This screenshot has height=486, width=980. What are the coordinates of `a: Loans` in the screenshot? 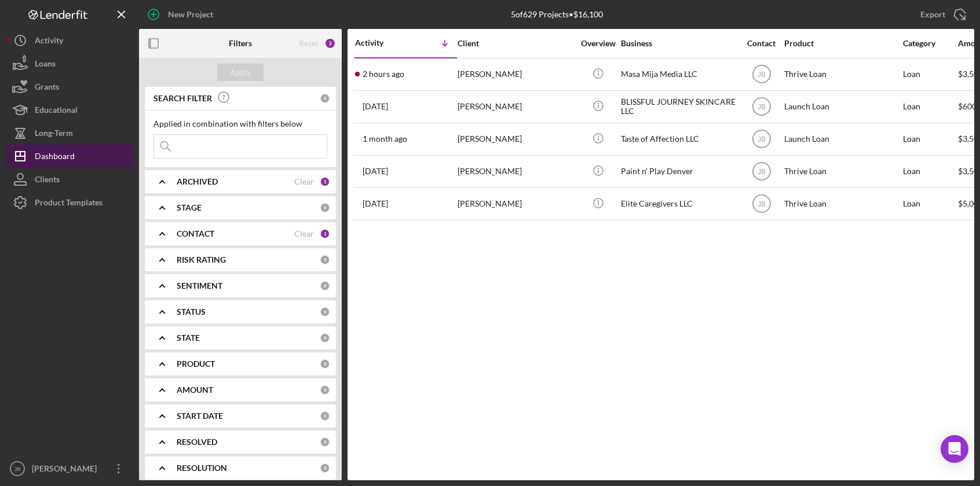 It's located at (70, 63).